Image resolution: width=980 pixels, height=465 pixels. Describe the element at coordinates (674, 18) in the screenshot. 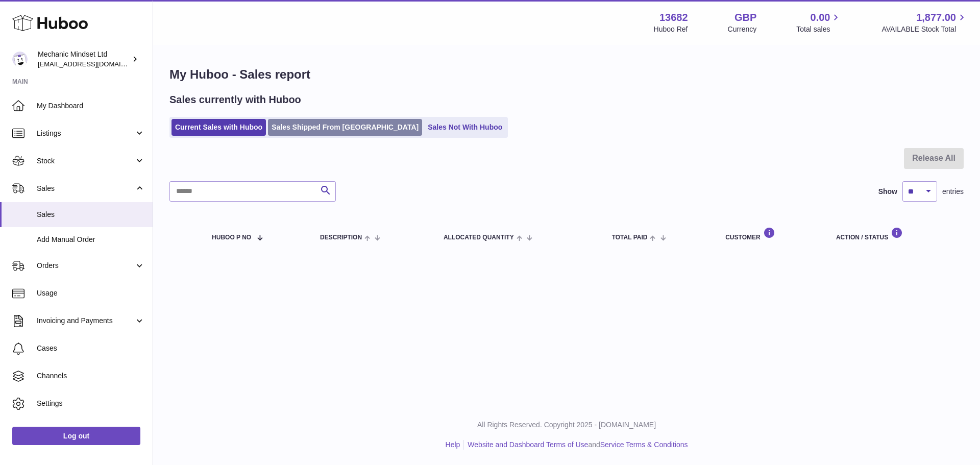

I see `strong: 13682` at that location.